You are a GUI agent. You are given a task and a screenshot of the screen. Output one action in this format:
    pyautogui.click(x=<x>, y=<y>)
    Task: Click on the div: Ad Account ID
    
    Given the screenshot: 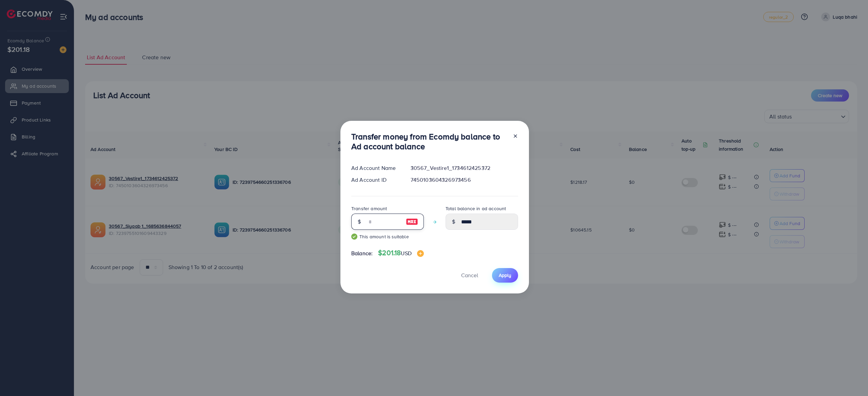 What is the action you would take?
    pyautogui.click(x=375, y=180)
    